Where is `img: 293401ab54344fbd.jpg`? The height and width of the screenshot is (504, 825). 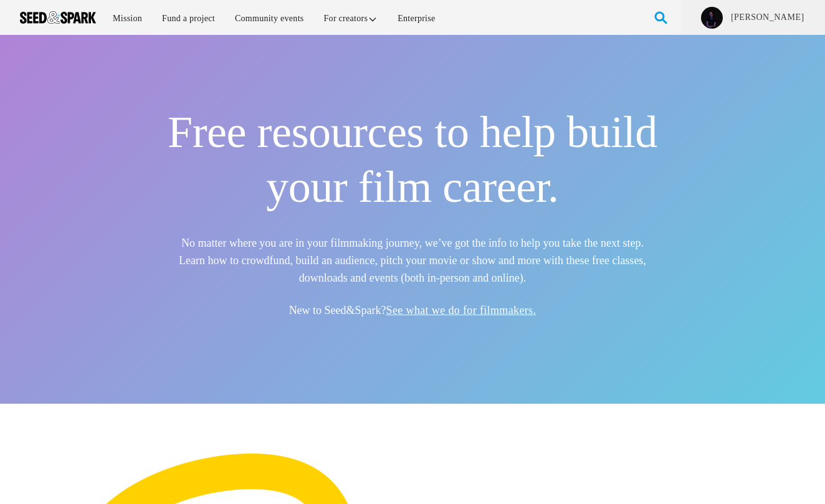
img: 293401ab54344fbd.jpg is located at coordinates (712, 17).